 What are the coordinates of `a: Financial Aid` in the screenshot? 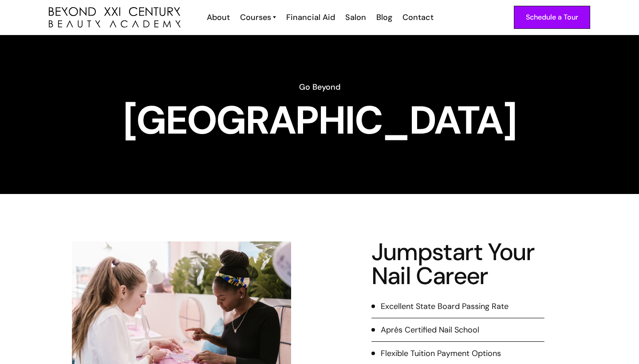 It's located at (310, 17).